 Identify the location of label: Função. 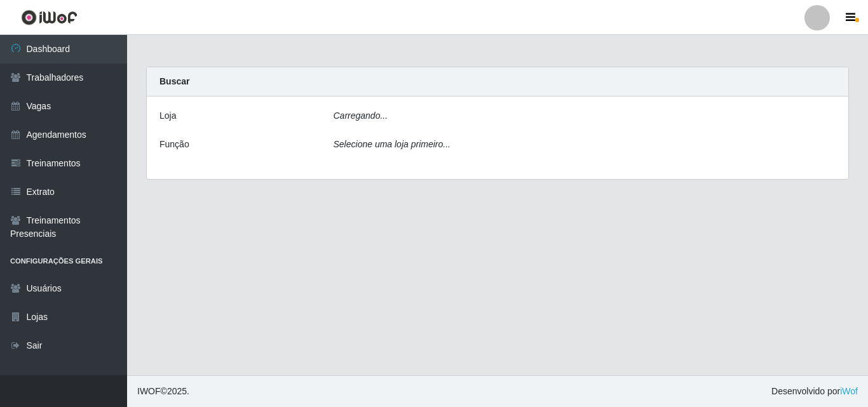
(174, 144).